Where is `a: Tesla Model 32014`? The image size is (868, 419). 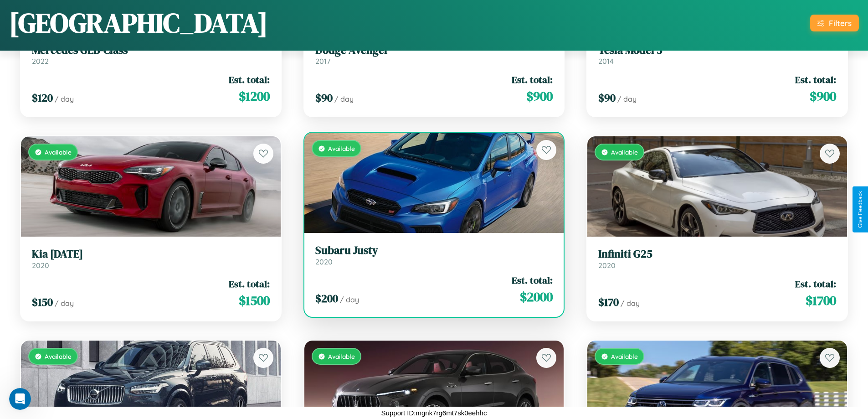 a: Tesla Model 32014 is located at coordinates (718, 55).